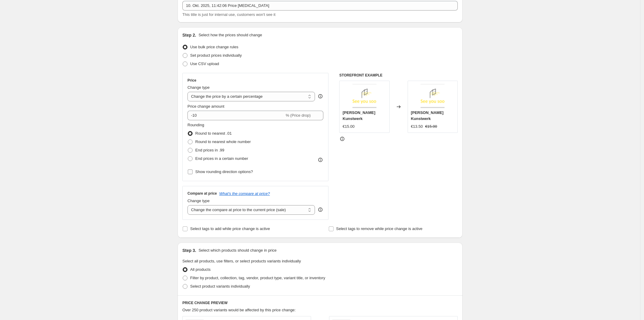 The image size is (644, 320). I want to click on span: Select all products, use filters, or select products variants individually, so click(242, 261).